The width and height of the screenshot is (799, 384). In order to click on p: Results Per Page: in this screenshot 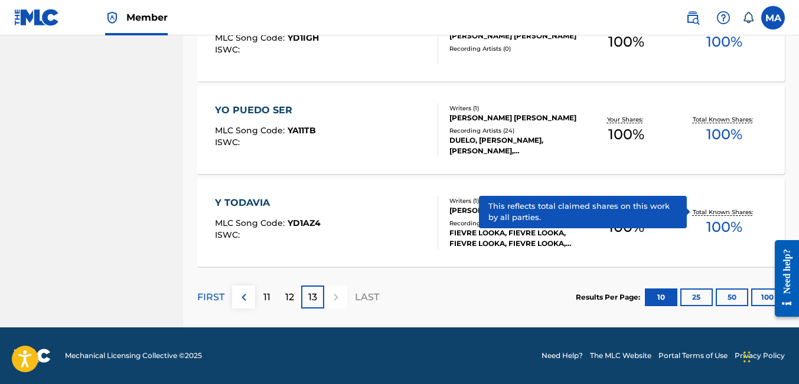, I will do `click(609, 298)`.